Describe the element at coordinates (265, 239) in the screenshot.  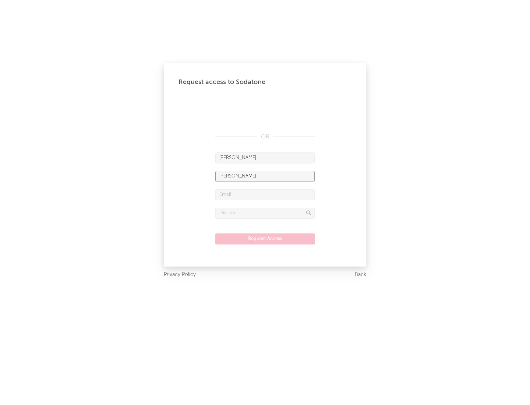
I see `button: Request Access` at that location.